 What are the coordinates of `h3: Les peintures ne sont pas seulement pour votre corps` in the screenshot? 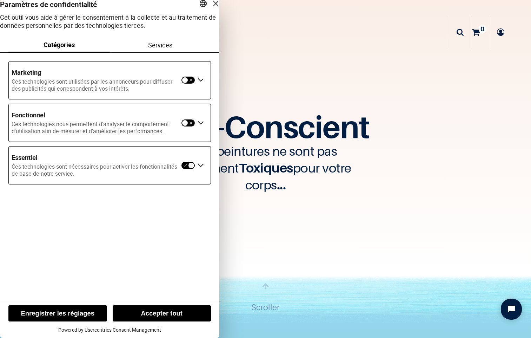 It's located at (266, 167).